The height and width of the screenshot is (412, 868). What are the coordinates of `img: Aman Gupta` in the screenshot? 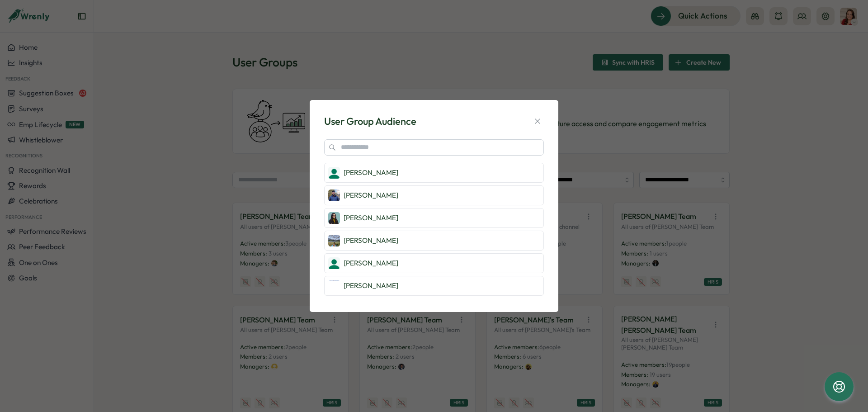 It's located at (334, 195).